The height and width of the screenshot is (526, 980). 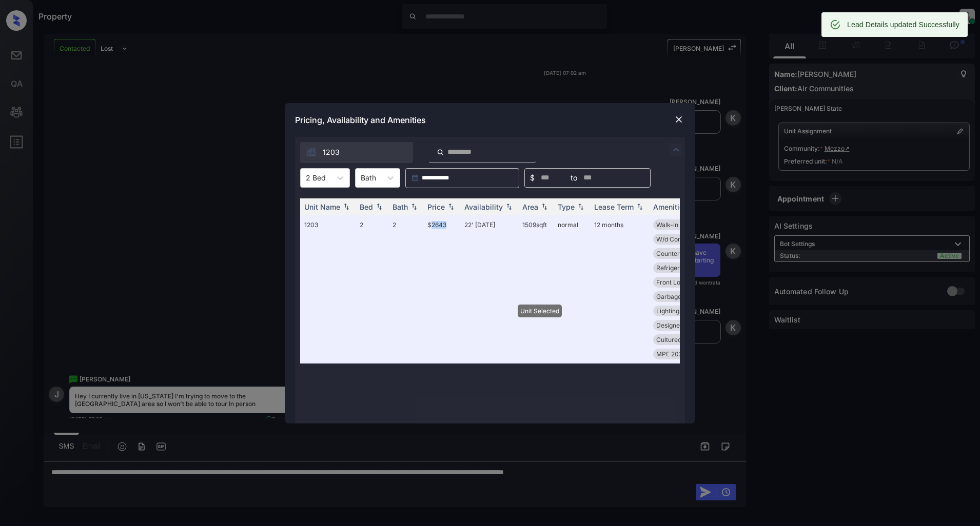 What do you see at coordinates (683, 354) in the screenshot?
I see `span: MPE 2023 Fitnes...` at bounding box center [683, 354].